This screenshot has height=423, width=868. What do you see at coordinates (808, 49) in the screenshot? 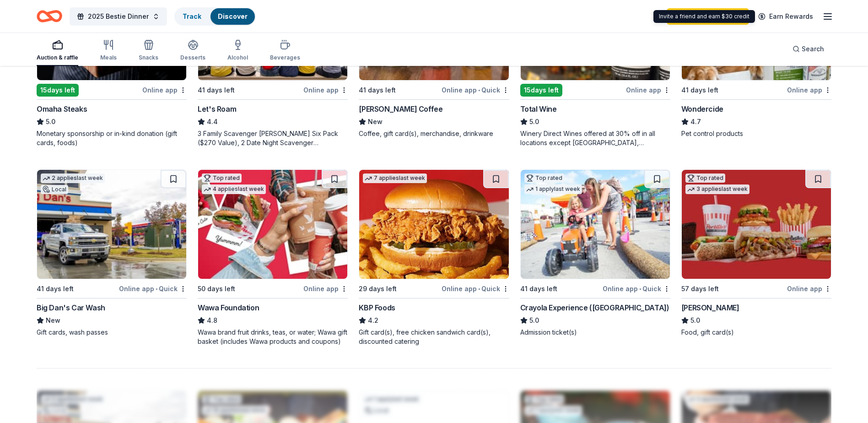
I see `button: Search` at bounding box center [808, 49].